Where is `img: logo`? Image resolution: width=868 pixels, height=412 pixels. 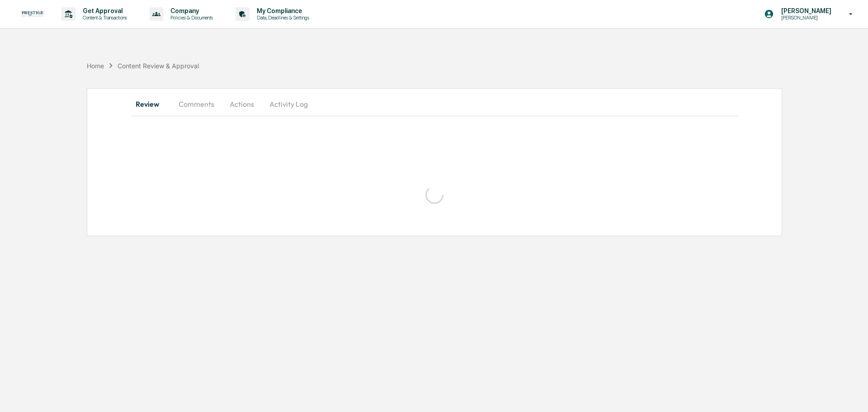
img: logo is located at coordinates (33, 14).